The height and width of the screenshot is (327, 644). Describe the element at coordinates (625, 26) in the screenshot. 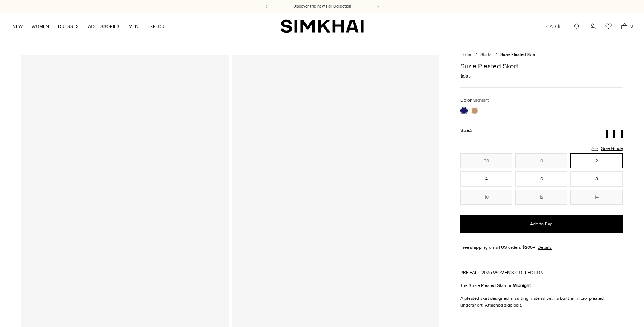

I see `a: Open cart modal` at that location.